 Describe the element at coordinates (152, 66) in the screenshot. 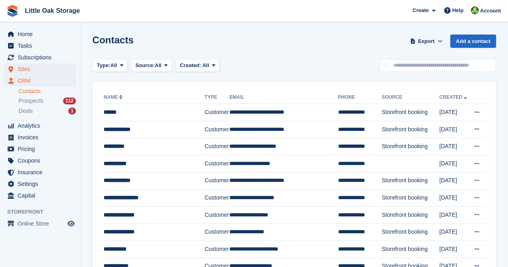

I see `button: Source: All` at that location.